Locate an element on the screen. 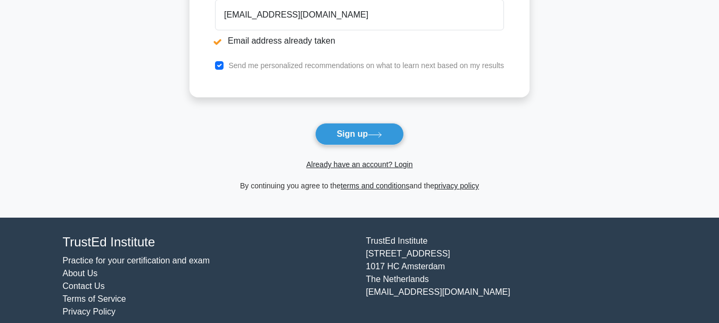 This screenshot has height=323, width=719. a: Terms of Service is located at coordinates (94, 299).